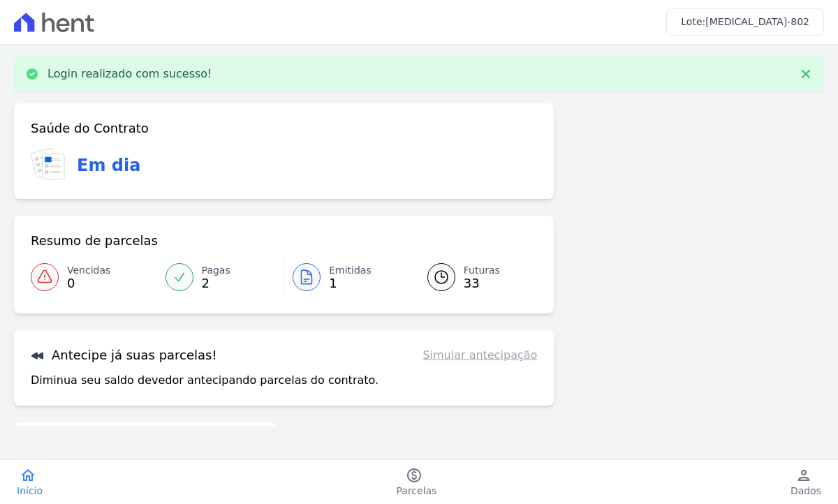 The height and width of the screenshot is (504, 838). Describe the element at coordinates (90, 128) in the screenshot. I see `h3: Saúde do Contrato` at that location.